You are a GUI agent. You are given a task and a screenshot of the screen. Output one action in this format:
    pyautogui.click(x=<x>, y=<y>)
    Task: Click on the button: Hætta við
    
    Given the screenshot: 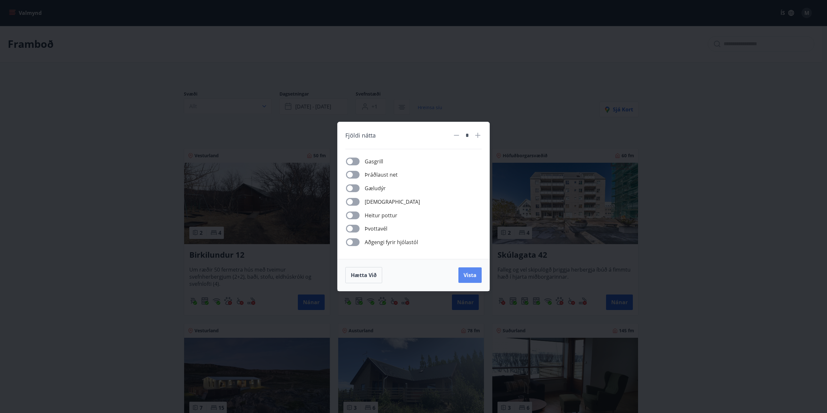 What is the action you would take?
    pyautogui.click(x=364, y=275)
    